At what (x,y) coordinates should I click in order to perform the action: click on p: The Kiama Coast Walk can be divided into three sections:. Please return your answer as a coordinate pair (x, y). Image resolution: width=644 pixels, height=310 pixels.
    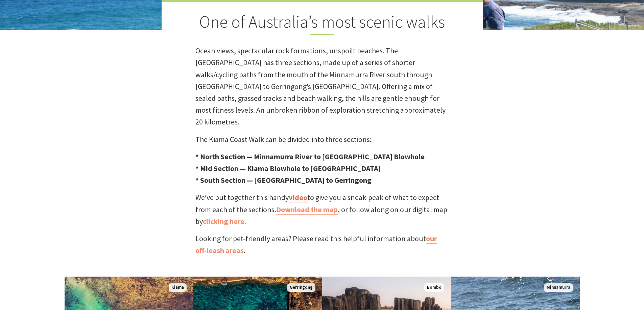
    Looking at the image, I should click on (322, 140).